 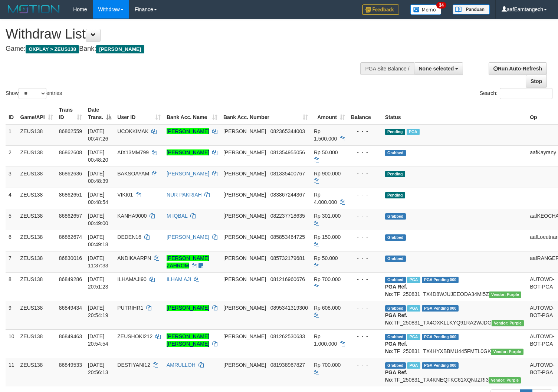 I want to click on span: 86830016, so click(x=70, y=258).